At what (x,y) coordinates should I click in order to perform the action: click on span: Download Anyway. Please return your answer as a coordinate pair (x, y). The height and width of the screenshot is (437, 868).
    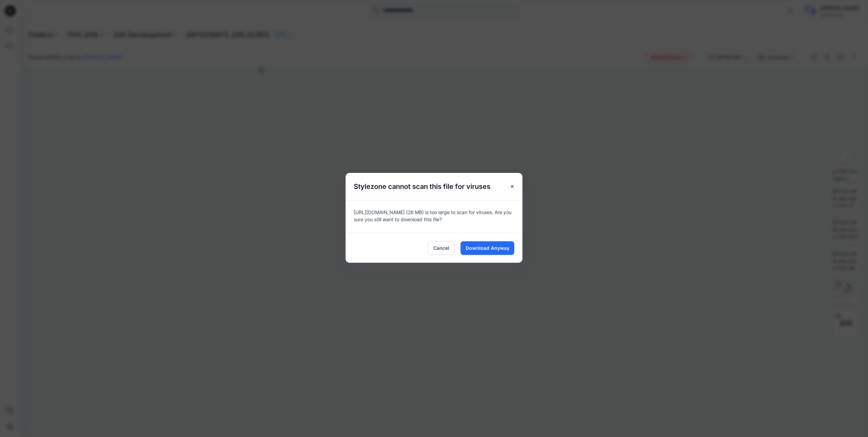
    Looking at the image, I should click on (487, 248).